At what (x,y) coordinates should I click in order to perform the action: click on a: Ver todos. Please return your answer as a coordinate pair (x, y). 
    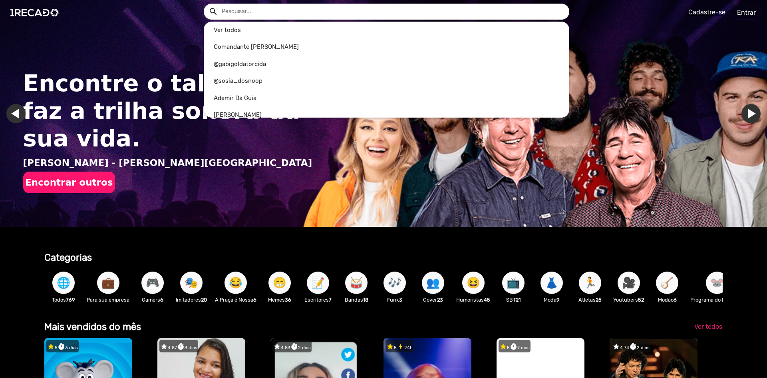
    Looking at the image, I should click on (386, 30).